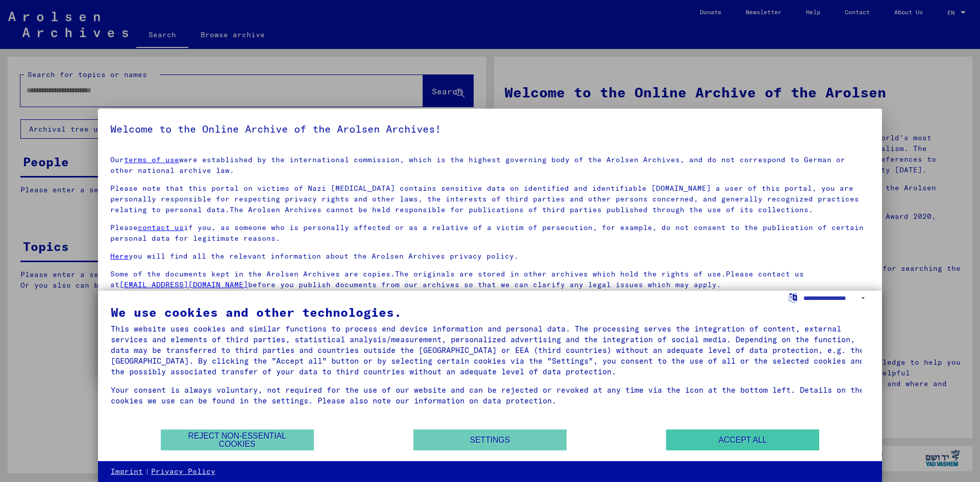 Image resolution: width=980 pixels, height=482 pixels. Describe the element at coordinates (490, 312) in the screenshot. I see `div: We use cookies and other technologies.` at that location.